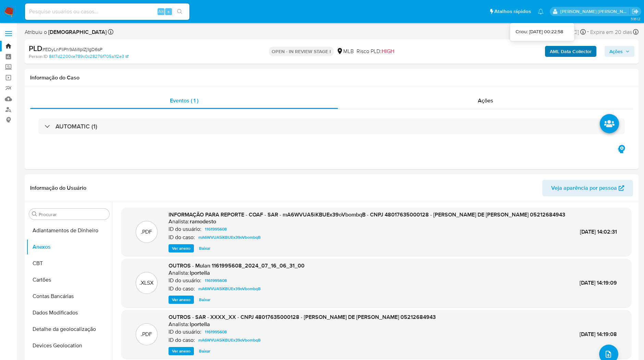  Describe the element at coordinates (588, 188) in the screenshot. I see `button: Veja aparência por pessoa` at that location.